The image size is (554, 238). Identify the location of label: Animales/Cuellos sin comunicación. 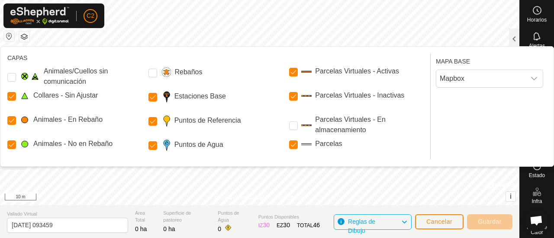
(94, 77).